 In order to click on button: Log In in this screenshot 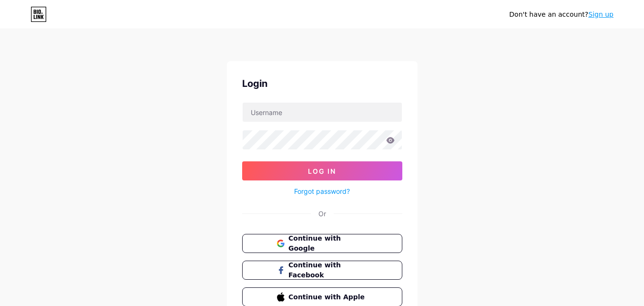, I will do `click(322, 171)`.